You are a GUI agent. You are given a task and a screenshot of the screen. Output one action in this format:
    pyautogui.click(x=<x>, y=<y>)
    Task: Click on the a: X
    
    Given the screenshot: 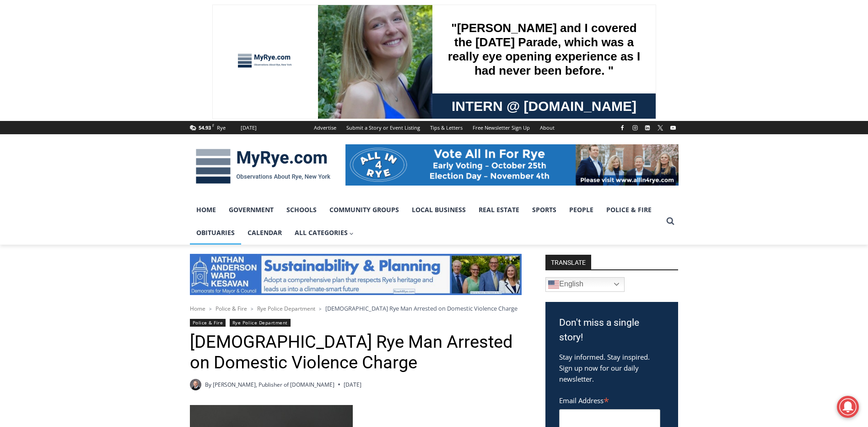 What is the action you would take?
    pyautogui.click(x=660, y=128)
    